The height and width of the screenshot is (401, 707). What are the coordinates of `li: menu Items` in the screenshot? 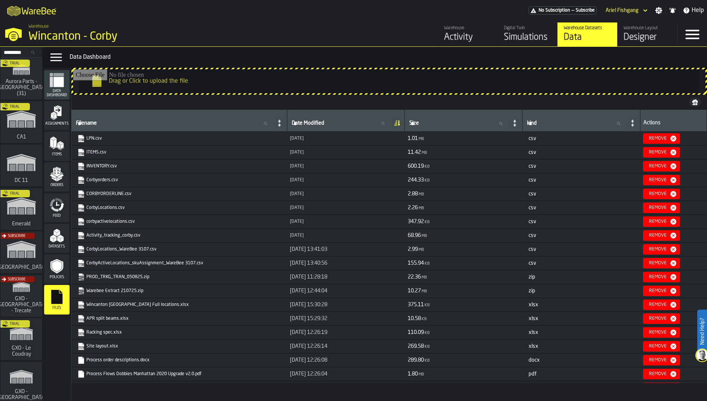 It's located at (57, 146).